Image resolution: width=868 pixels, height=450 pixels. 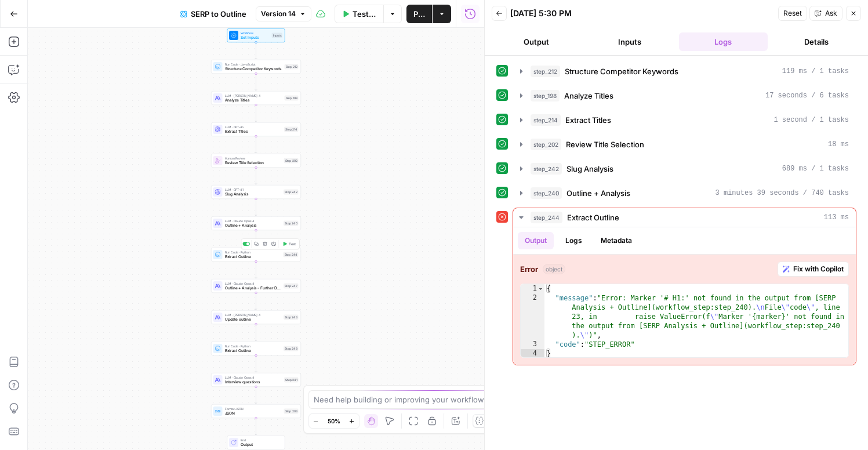 What do you see at coordinates (554, 269) in the screenshot?
I see `span: object` at bounding box center [554, 269].